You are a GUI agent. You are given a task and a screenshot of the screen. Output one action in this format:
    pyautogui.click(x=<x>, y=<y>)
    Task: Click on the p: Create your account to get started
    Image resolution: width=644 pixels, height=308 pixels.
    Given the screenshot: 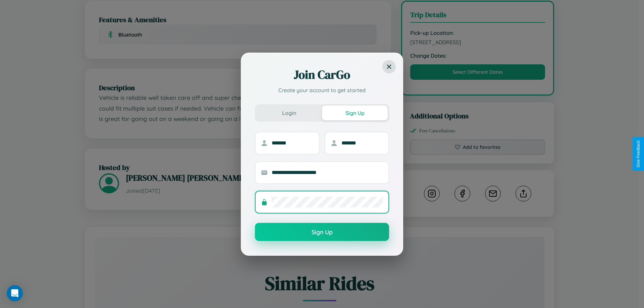 What is the action you would take?
    pyautogui.click(x=322, y=90)
    